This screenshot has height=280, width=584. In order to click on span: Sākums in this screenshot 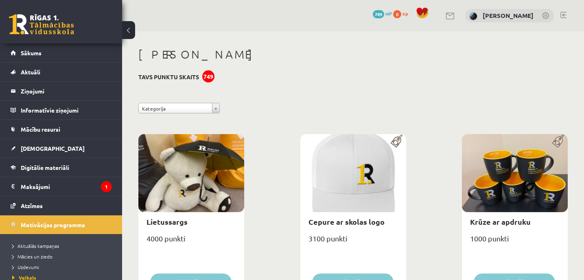, I will do `click(31, 53)`.